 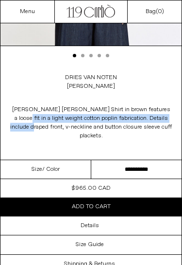 I want to click on button: Slide 1, so click(x=74, y=55).